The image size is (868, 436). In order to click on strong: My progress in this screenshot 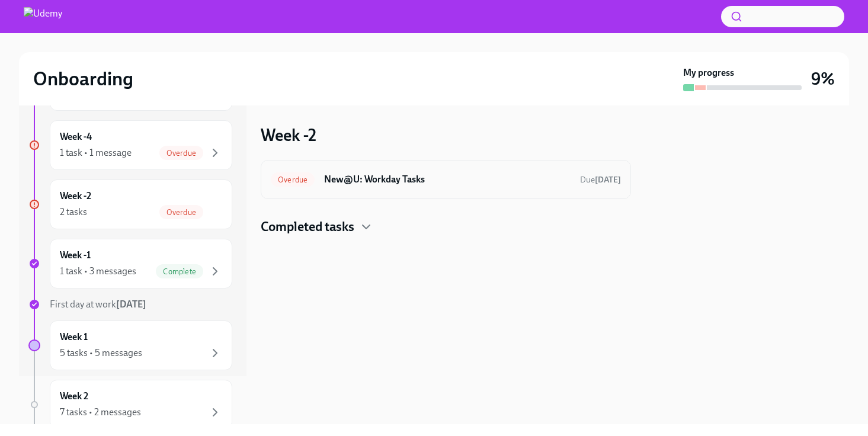, I will do `click(709, 73)`.